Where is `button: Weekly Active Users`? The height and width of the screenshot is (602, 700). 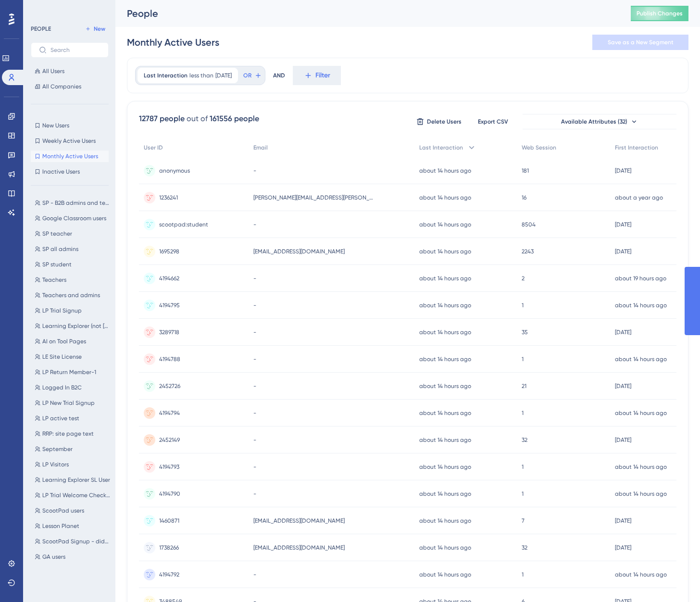
button: Weekly Active Users is located at coordinates (70, 141).